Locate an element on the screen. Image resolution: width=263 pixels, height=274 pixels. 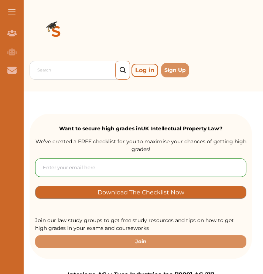
p: Log in is located at coordinates (145, 70).